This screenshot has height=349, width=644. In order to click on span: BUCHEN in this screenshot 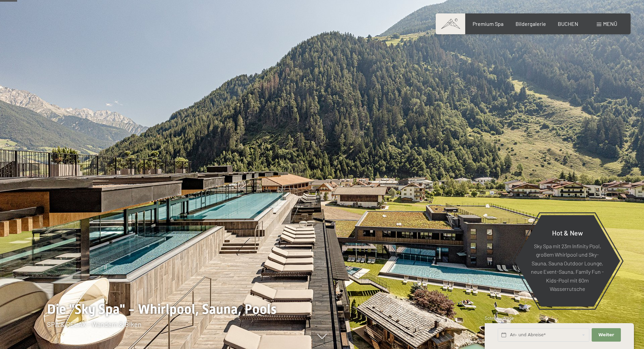, I will do `click(568, 24)`.